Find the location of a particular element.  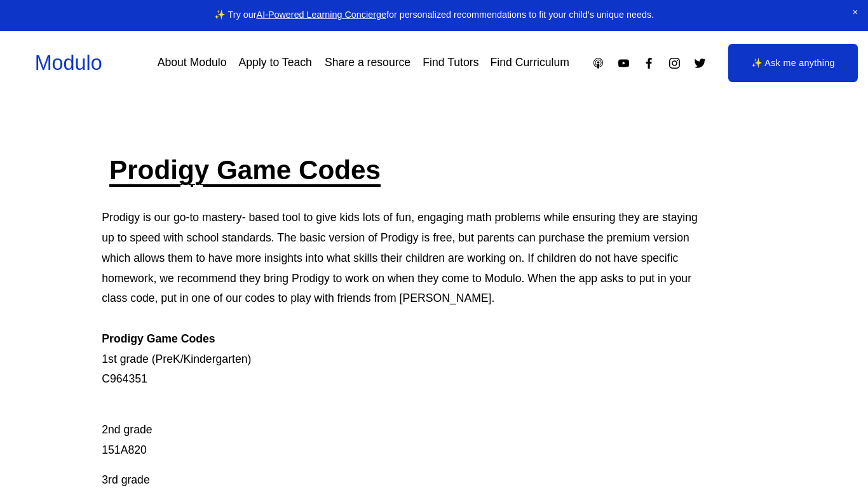

p: Prodigy is our go-to mastery- based tool to give kids lots of fun, engaging math problems while e... is located at coordinates (401, 299).